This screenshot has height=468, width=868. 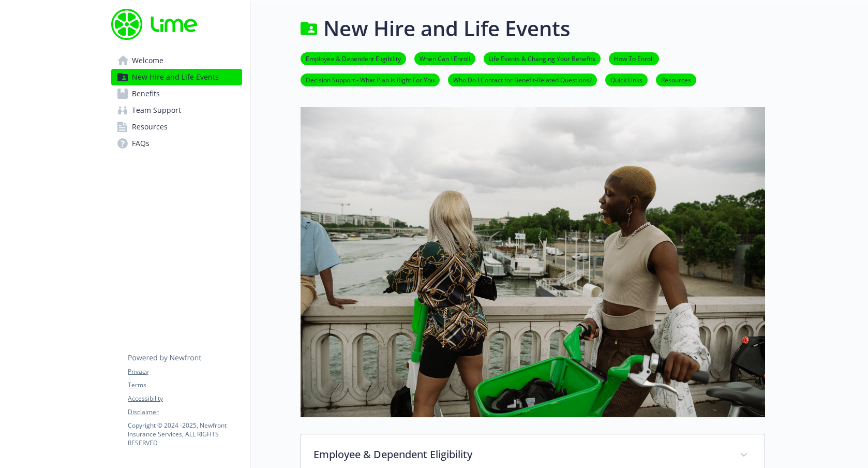 What do you see at coordinates (185, 385) in the screenshot?
I see `a: Terms` at bounding box center [185, 385].